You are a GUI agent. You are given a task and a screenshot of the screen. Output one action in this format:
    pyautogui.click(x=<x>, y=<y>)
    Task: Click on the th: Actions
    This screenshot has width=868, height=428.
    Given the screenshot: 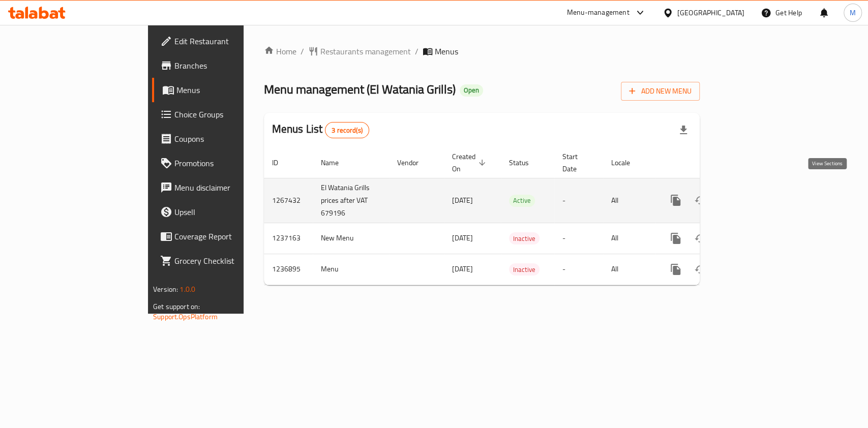 What is the action you would take?
    pyautogui.click(x=712, y=163)
    